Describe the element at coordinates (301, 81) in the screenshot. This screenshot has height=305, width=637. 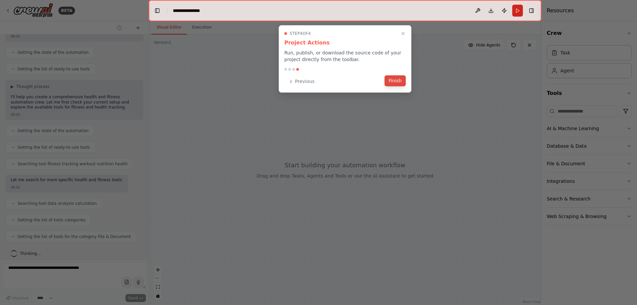
I see `button: Previous` at that location.